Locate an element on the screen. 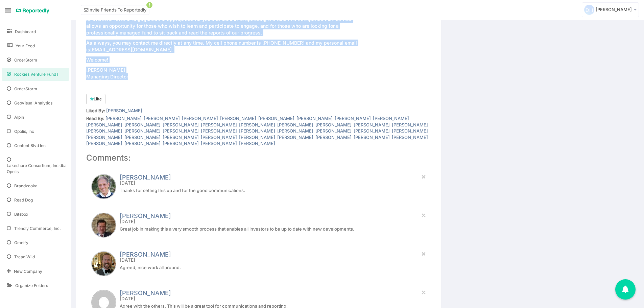  a: Your Feed is located at coordinates (36, 45).